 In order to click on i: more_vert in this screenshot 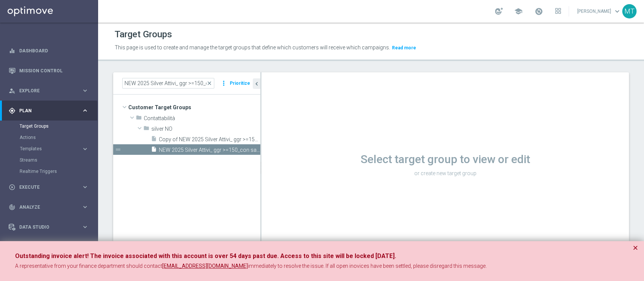, I will do `click(224, 83)`.